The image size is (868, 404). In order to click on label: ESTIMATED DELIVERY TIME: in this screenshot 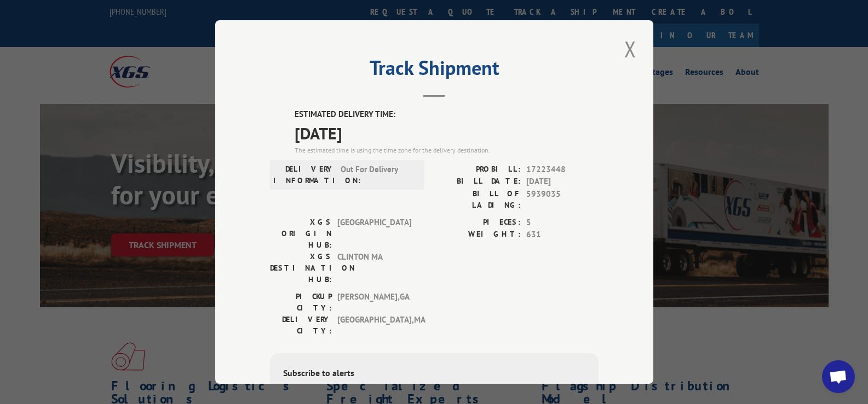, I will do `click(446, 114)`.